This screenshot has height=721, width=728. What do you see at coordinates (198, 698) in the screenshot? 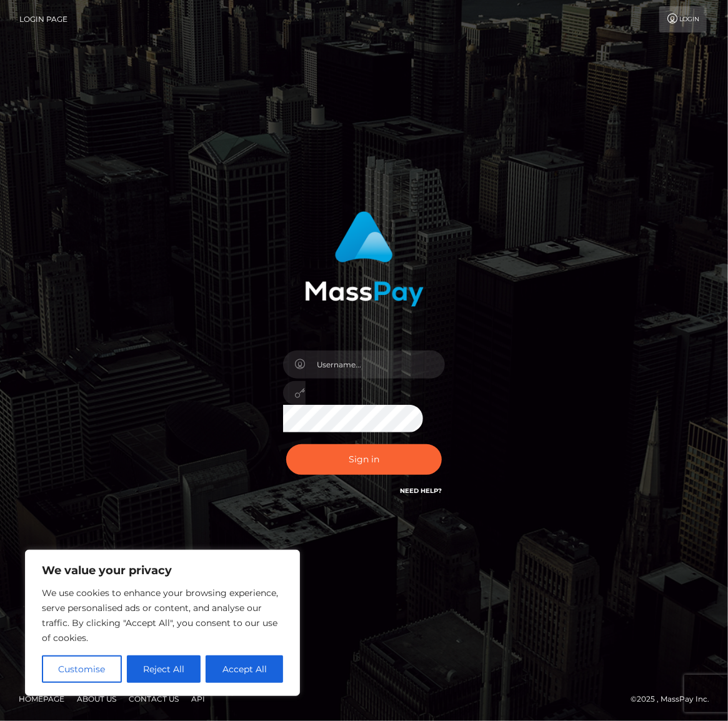
I see `a: API` at bounding box center [198, 698].